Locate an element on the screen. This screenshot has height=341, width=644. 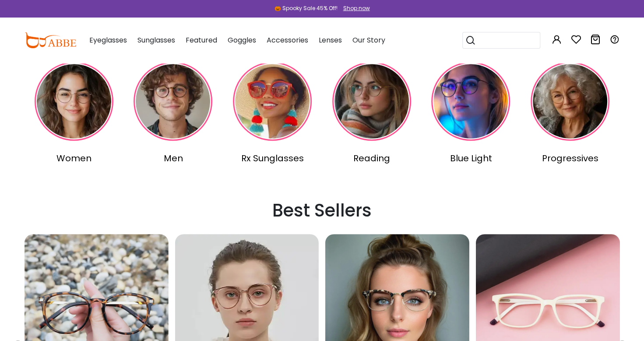
div: Blue Light is located at coordinates (471, 158).